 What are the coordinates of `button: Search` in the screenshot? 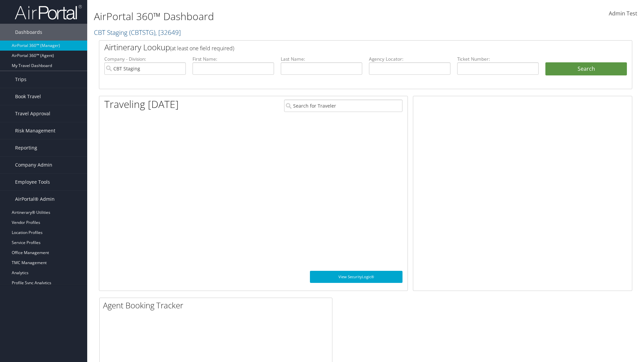 It's located at (586, 69).